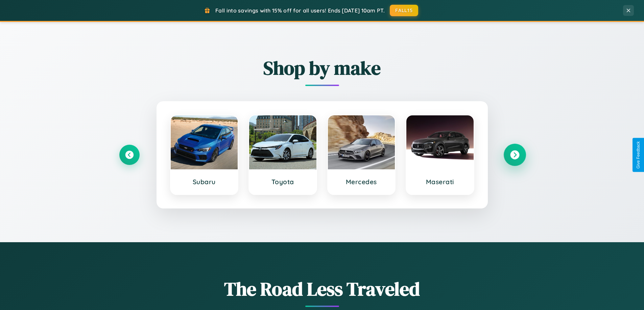 This screenshot has height=310, width=644. I want to click on h3: Maserati, so click(440, 182).